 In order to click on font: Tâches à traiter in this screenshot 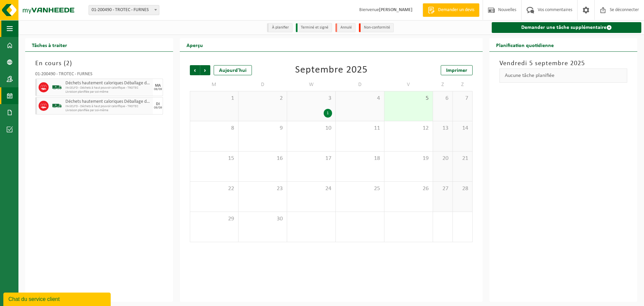, I will do `click(49, 46)`.